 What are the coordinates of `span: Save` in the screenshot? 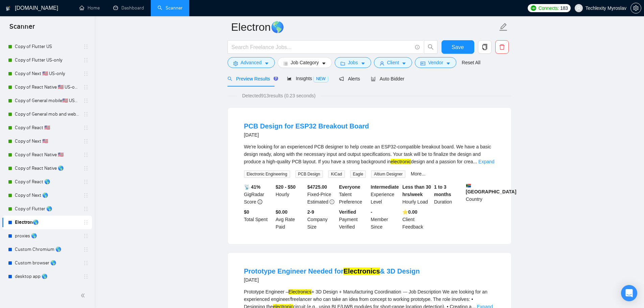 It's located at (458, 47).